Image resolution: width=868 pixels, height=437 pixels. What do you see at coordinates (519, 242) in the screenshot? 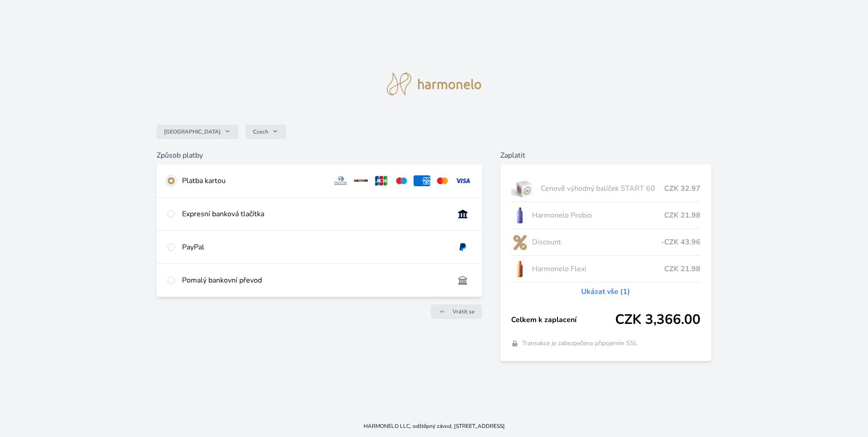
I see `img: discount-lo.png` at bounding box center [519, 242].